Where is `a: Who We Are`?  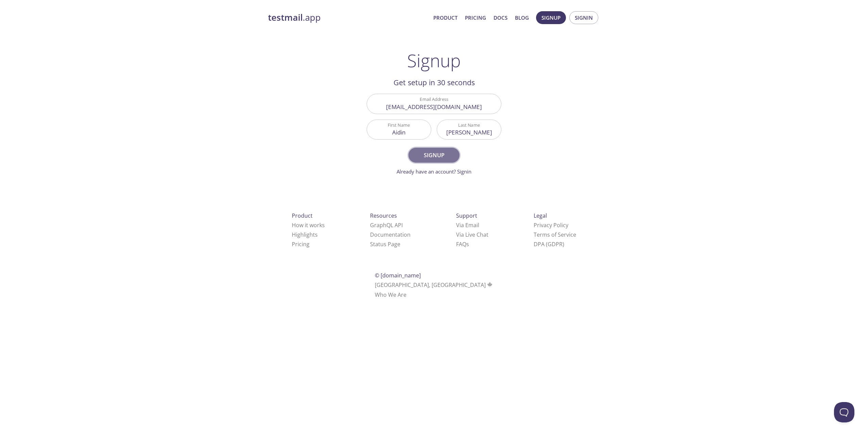
a: Who We Are is located at coordinates (390, 295).